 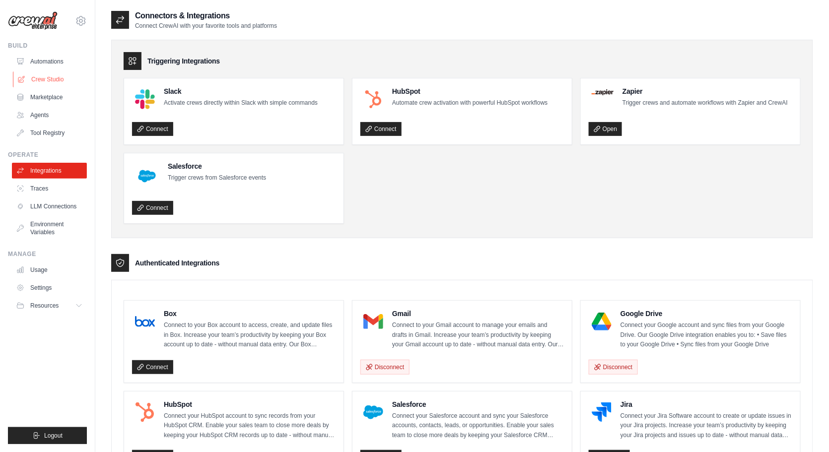 I want to click on button: Logout, so click(x=47, y=436).